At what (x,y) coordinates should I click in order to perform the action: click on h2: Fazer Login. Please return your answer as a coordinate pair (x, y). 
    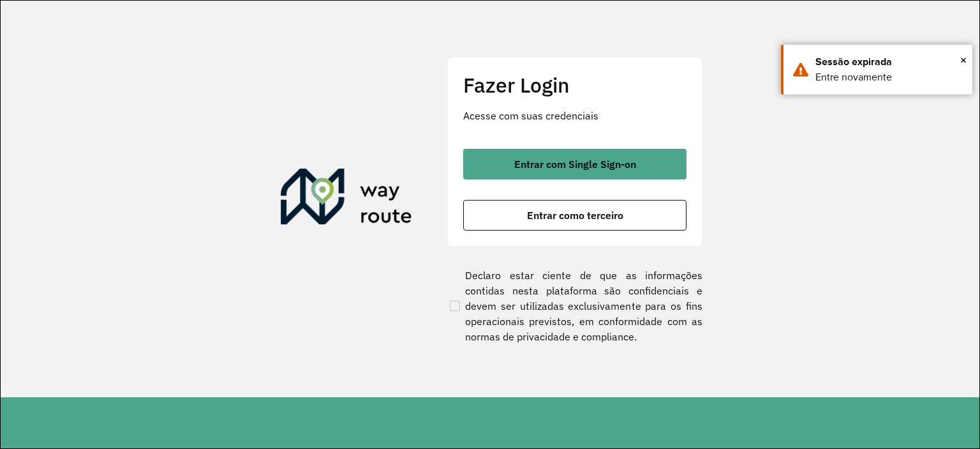
    Looking at the image, I should click on (575, 85).